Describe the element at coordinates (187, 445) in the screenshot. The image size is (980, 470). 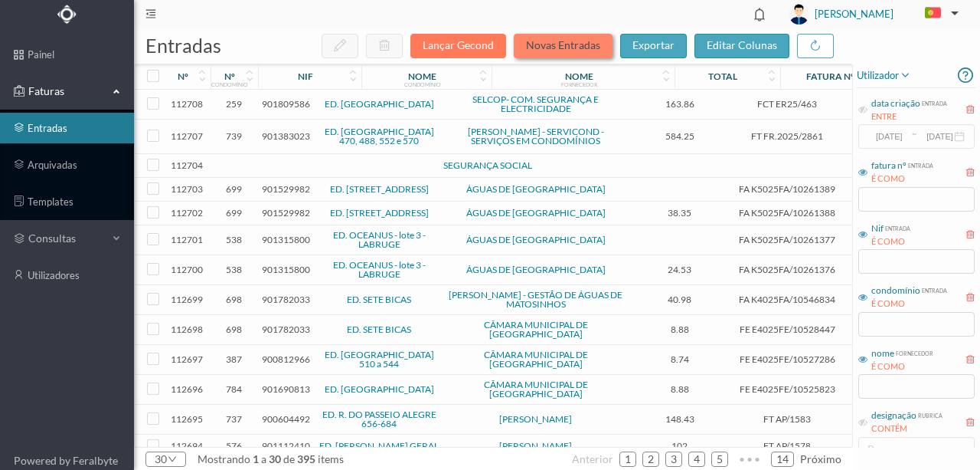
I see `span: 112694` at that location.